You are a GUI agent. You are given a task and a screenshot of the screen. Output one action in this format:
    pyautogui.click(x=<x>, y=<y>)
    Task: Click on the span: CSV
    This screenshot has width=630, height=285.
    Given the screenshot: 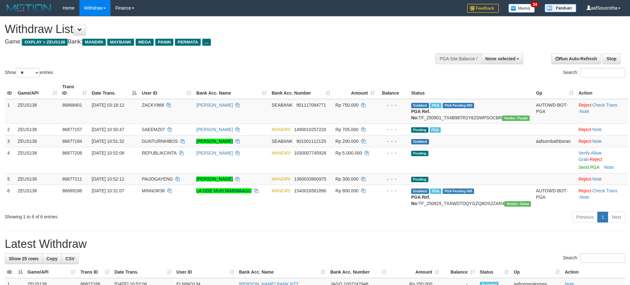 What is the action you would take?
    pyautogui.click(x=70, y=259)
    